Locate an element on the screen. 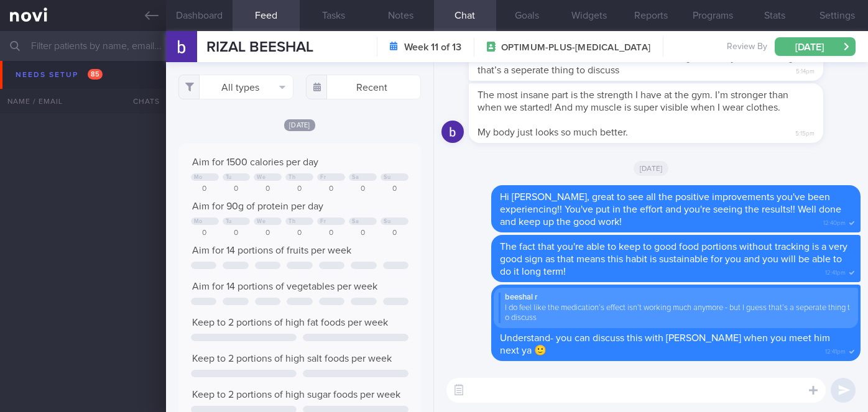  span: Aim for 14 portions of vegetables per week is located at coordinates (285, 287).